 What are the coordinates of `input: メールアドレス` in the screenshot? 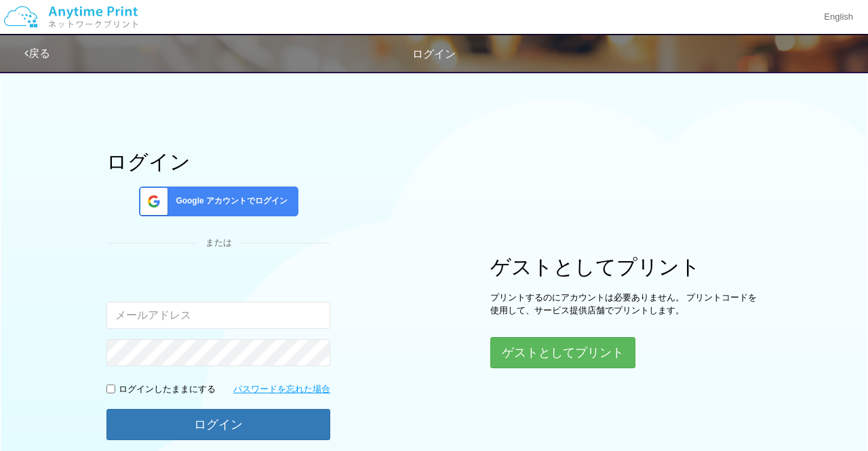 It's located at (218, 315).